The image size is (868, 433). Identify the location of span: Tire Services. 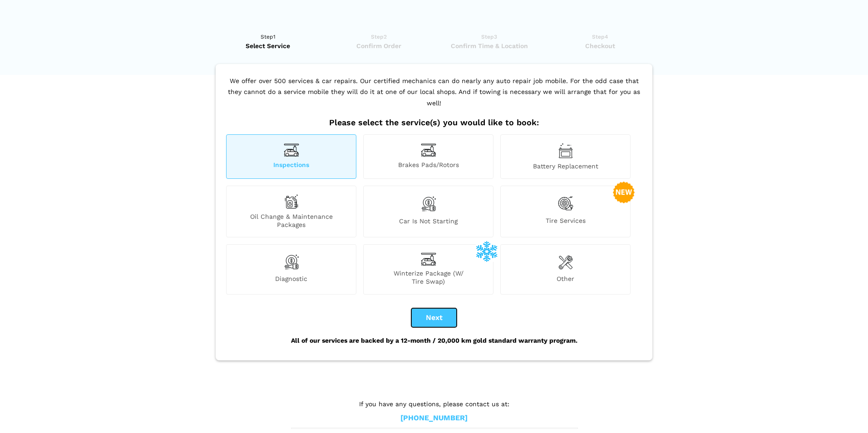
(565, 222).